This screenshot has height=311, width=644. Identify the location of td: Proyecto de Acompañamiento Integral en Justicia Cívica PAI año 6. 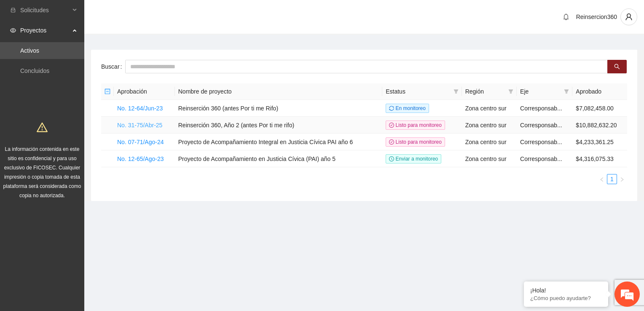
(279, 142).